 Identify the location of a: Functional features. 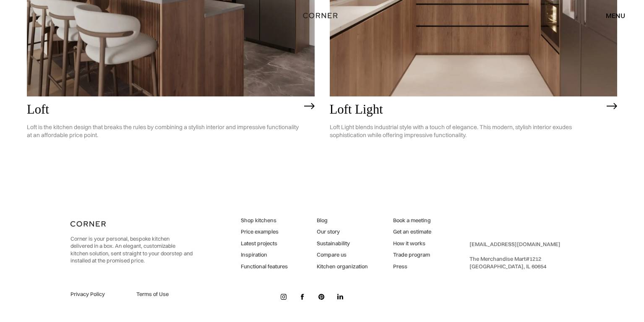
(264, 266).